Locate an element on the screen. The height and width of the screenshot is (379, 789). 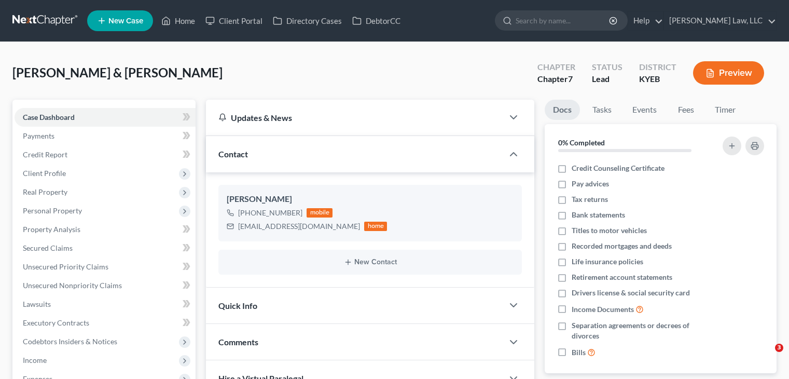
span: Titles to motor vehicles is located at coordinates (609, 230).